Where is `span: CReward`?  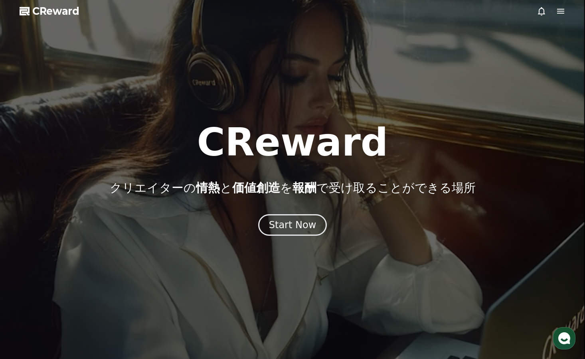
span: CReward is located at coordinates (56, 11).